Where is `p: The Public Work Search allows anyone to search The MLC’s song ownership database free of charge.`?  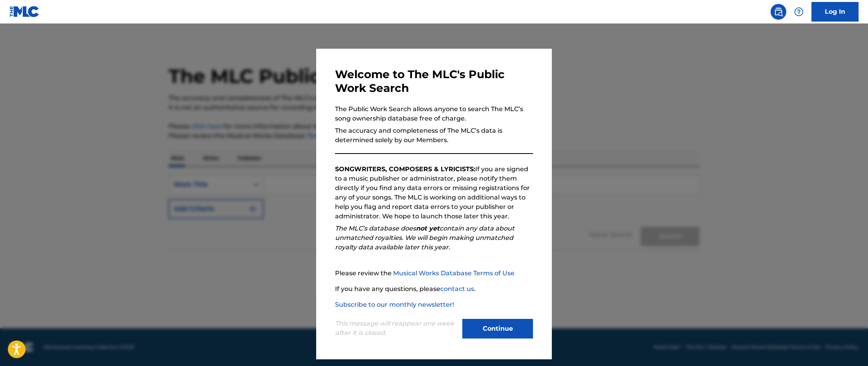
p: The Public Work Search allows anyone to search The MLC’s song ownership database free of charge. is located at coordinates (434, 114).